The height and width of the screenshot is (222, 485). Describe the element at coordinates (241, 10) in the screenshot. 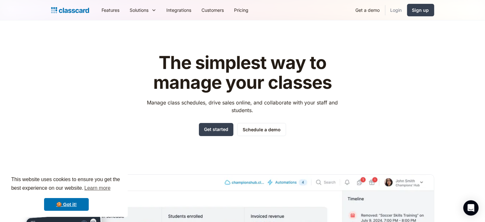

I see `a: Pricing` at that location.